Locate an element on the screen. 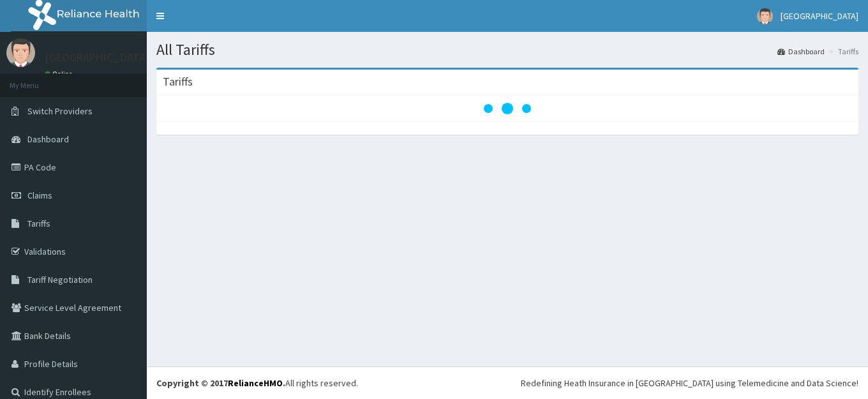 The image size is (868, 399). a: Online is located at coordinates (60, 74).